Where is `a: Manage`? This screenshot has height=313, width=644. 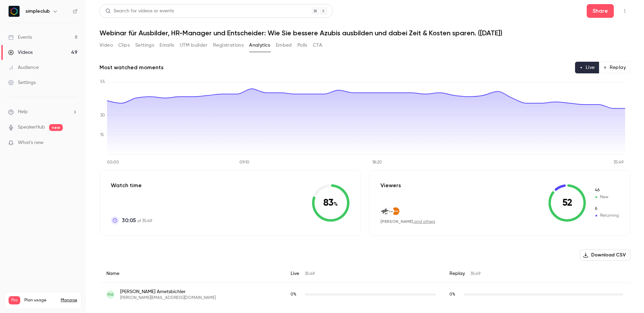
a: Manage is located at coordinates (69, 301).